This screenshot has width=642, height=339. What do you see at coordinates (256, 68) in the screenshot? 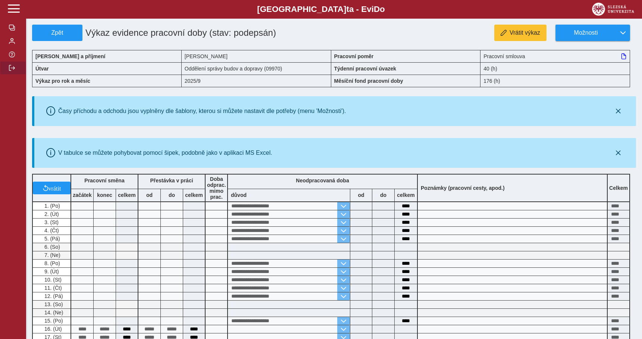
I see `div: Oddělení správy budov a dopravy (09970)` at bounding box center [256, 68].